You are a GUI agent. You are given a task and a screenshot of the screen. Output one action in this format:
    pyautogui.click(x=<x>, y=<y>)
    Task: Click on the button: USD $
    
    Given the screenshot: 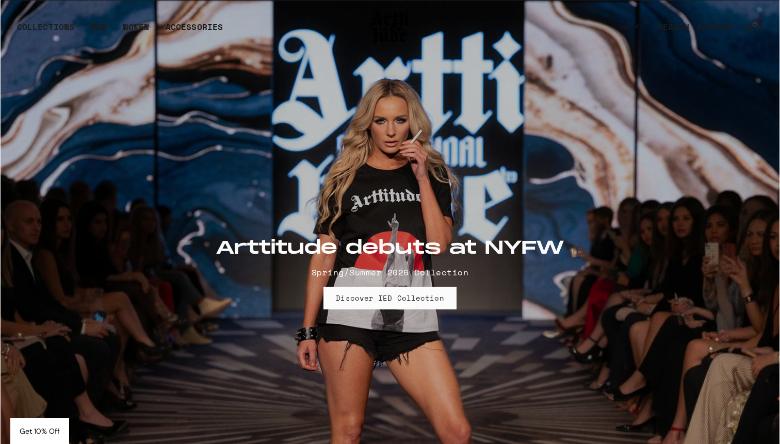 What is the action you would take?
    pyautogui.click(x=631, y=27)
    